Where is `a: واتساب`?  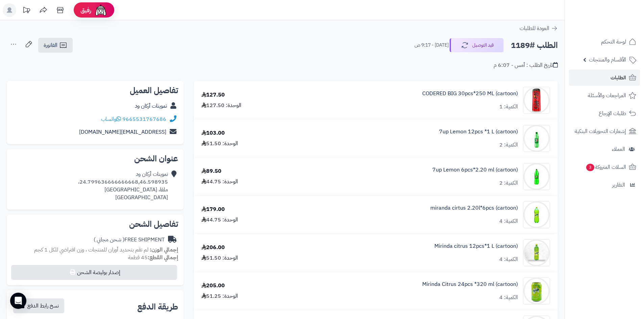
a: واتساب is located at coordinates (111, 119).